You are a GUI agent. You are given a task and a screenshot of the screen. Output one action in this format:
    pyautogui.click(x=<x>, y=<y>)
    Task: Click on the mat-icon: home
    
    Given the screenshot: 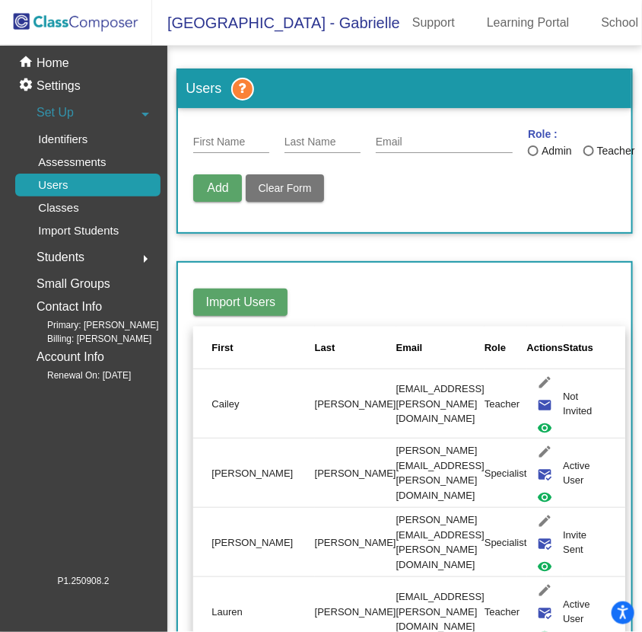 What is the action you would take?
    pyautogui.click(x=27, y=63)
    